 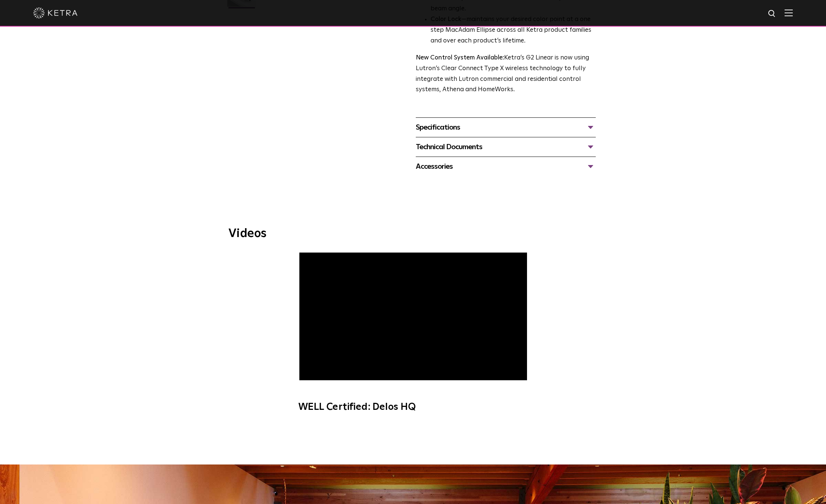 What do you see at coordinates (460, 57) in the screenshot?
I see `strong: New Control System Available:` at bounding box center [460, 57].